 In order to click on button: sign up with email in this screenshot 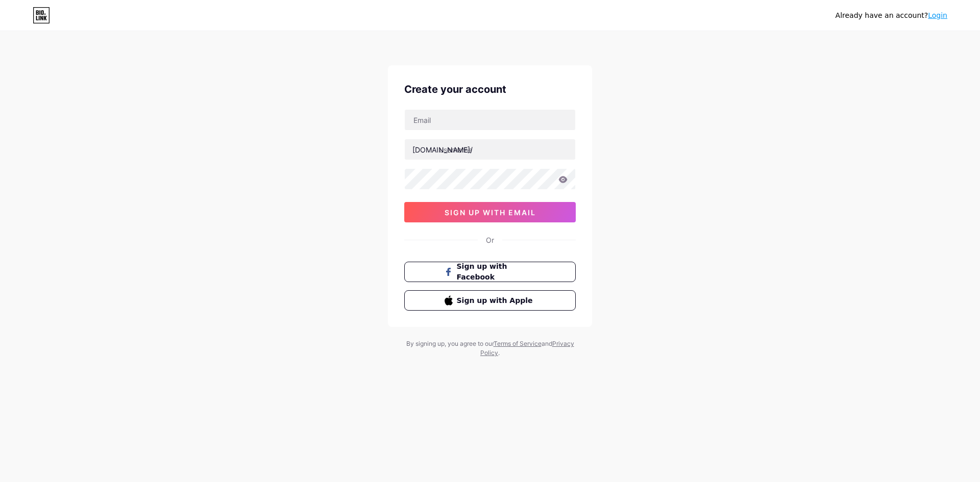, I will do `click(490, 212)`.